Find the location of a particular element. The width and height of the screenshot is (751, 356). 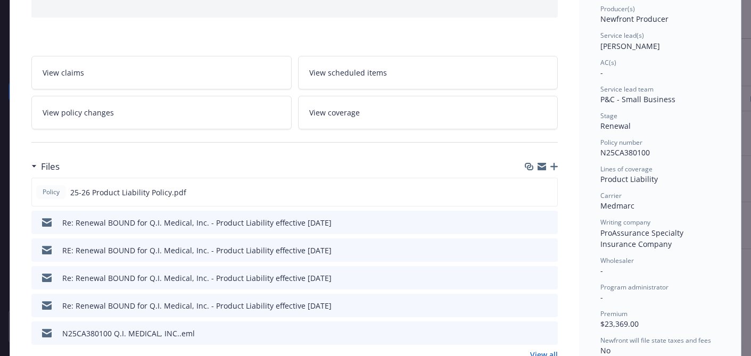

span: Carrier is located at coordinates (611, 195).